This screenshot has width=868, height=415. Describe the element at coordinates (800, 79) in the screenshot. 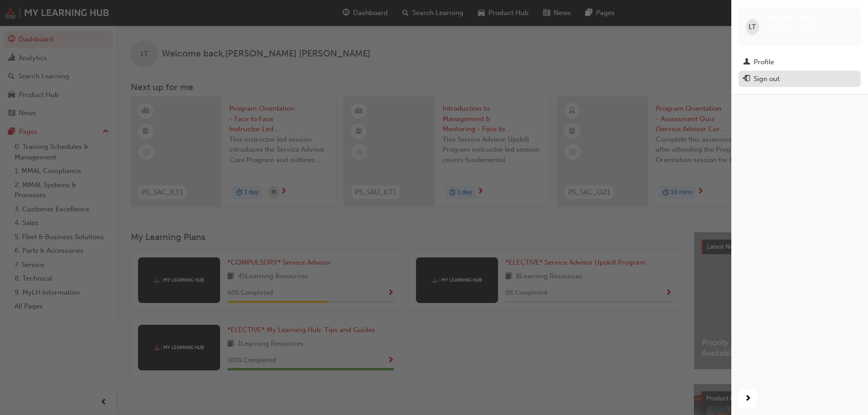

I see `button: Sign out` at that location.